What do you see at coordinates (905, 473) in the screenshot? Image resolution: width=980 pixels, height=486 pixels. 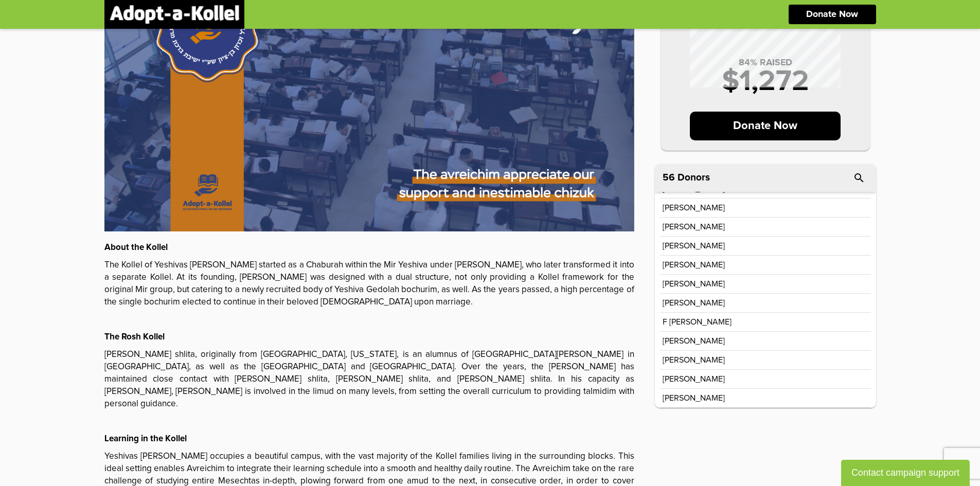 I see `button: Contact campaign support` at bounding box center [905, 473].